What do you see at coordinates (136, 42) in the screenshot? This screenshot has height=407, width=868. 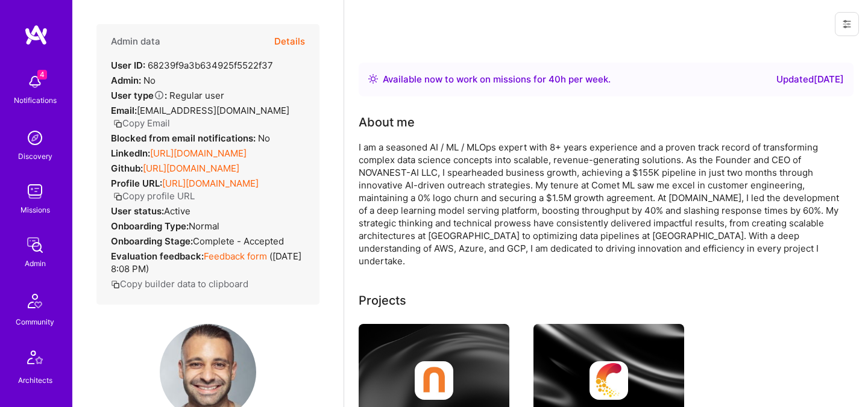 I see `h4: Admin data` at bounding box center [136, 42].